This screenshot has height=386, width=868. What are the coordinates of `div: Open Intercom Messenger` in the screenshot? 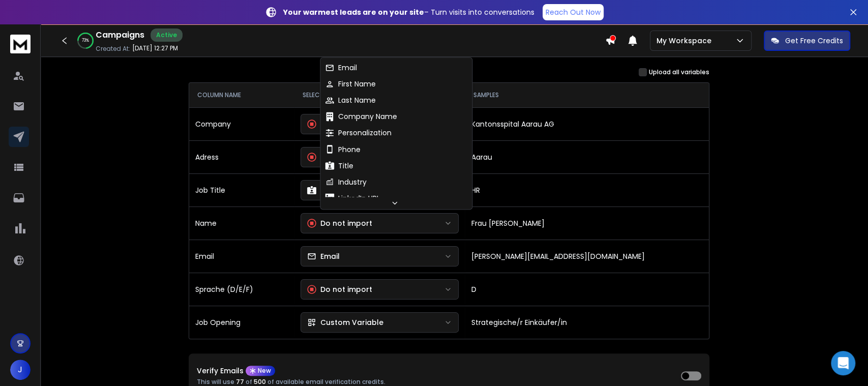 It's located at (843, 363).